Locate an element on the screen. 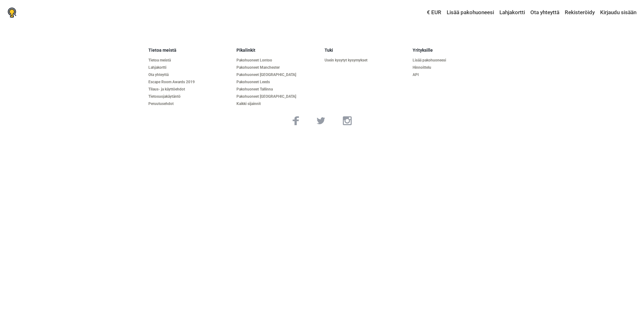 This screenshot has width=644, height=314. a: Pakohuoneet Tallinna is located at coordinates (278, 89).